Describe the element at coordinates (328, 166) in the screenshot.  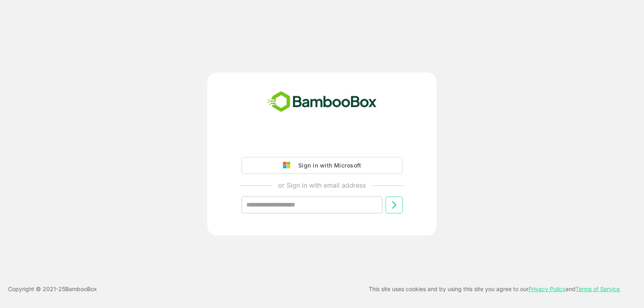
I see `div: Sign in with Microsoft` at that location.